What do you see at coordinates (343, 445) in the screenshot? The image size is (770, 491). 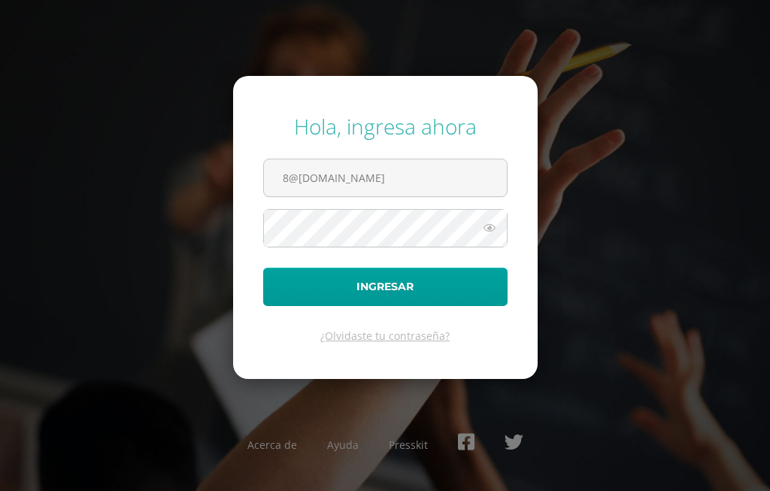 I see `a: Ayuda` at bounding box center [343, 445].